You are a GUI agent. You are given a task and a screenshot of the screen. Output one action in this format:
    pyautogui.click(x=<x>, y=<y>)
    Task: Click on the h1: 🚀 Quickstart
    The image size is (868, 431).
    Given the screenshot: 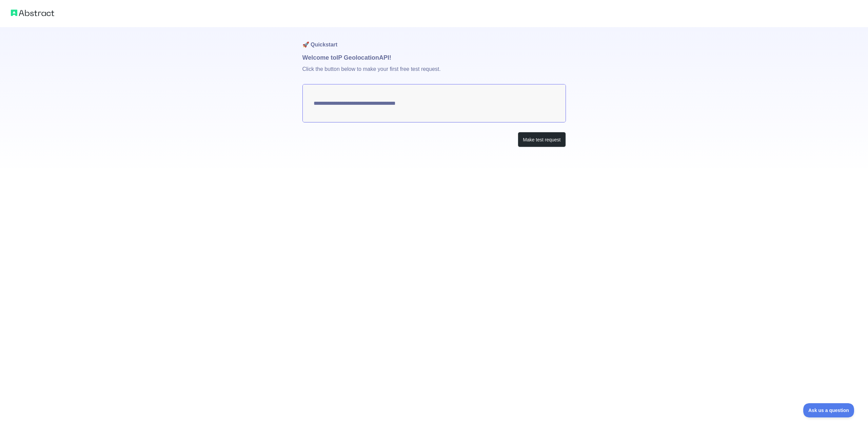 What is the action you would take?
    pyautogui.click(x=434, y=40)
    